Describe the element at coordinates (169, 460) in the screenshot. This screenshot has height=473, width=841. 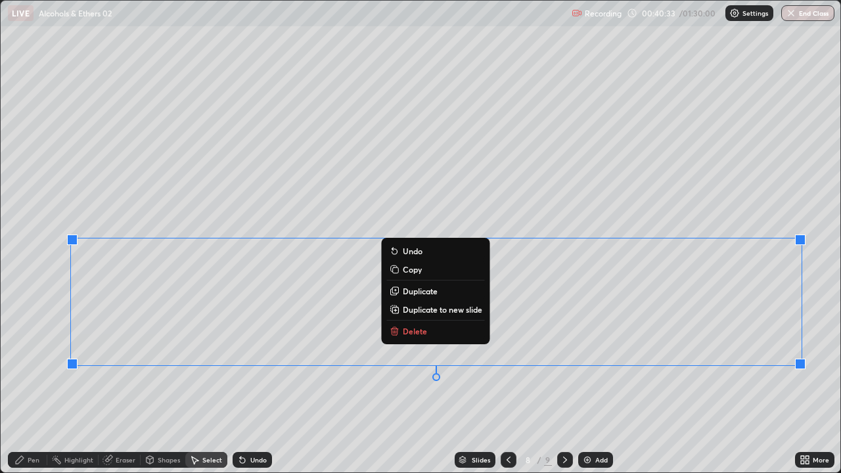
I see `div: Shapes` at that location.